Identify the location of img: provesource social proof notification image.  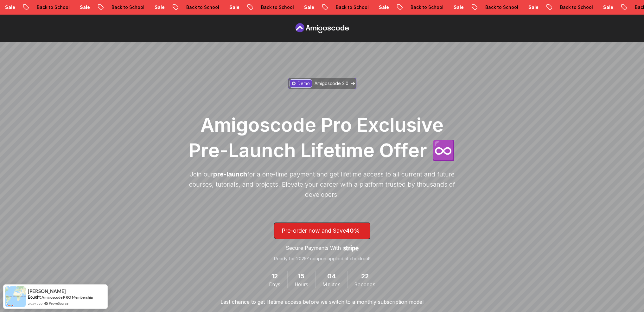
(15, 296).